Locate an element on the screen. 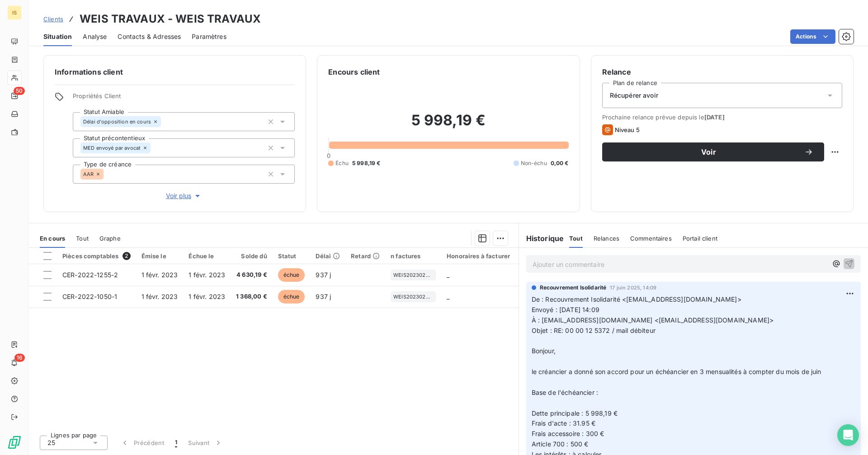 This screenshot has width=868, height=455. img: Logo LeanPay is located at coordinates (14, 442).